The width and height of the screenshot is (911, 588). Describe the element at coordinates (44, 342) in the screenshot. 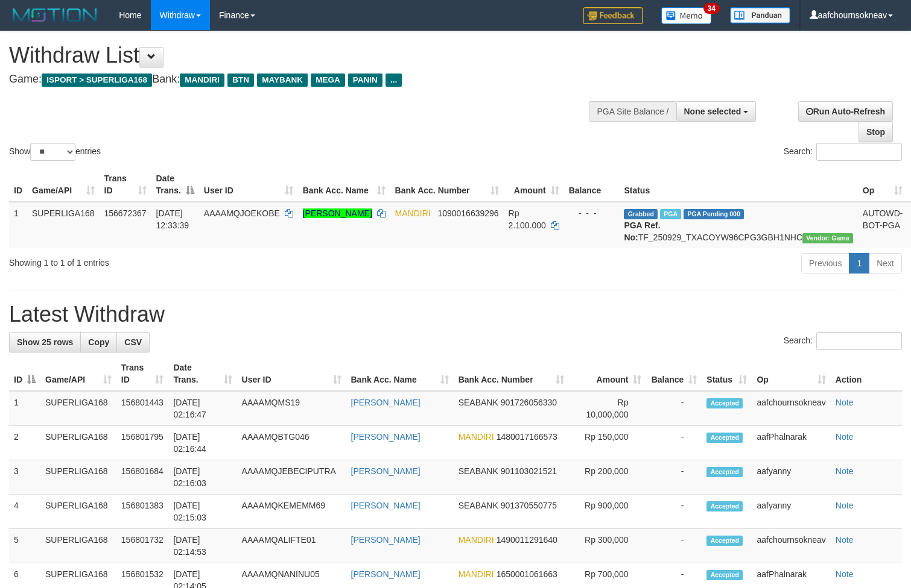

I see `span: Show 25 rows` at that location.